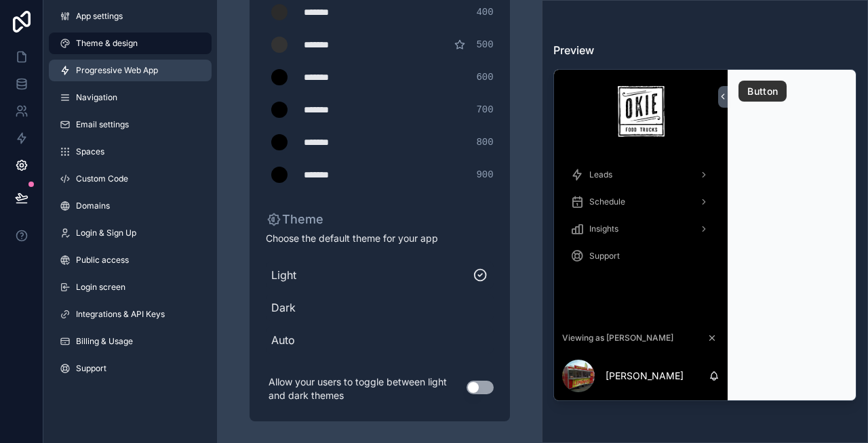 The height and width of the screenshot is (443, 868). What do you see at coordinates (484, 175) in the screenshot?
I see `span: 900` at bounding box center [484, 175].